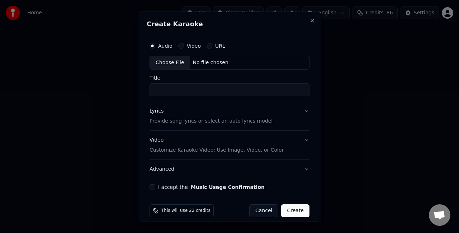  What do you see at coordinates (230, 169) in the screenshot?
I see `button: Advanced` at bounding box center [230, 169].